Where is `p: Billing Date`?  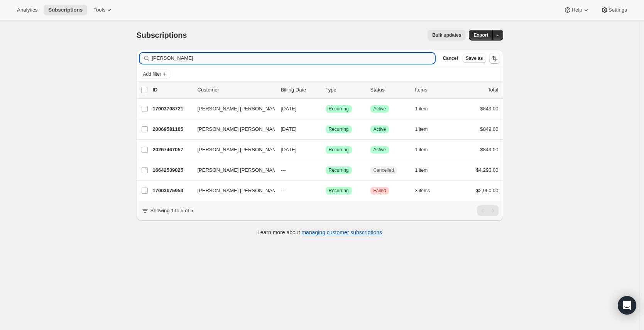 p: Billing Date is located at coordinates (300, 90).